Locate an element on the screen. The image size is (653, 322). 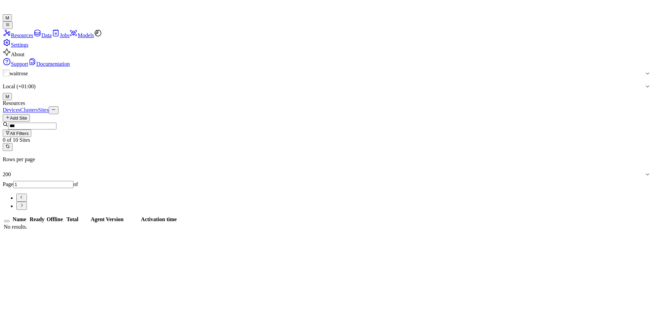
span: Data is located at coordinates (47, 35).